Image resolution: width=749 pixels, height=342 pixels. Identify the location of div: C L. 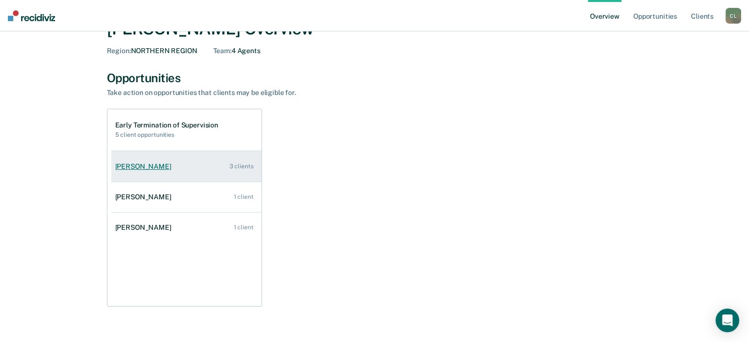
(733, 16).